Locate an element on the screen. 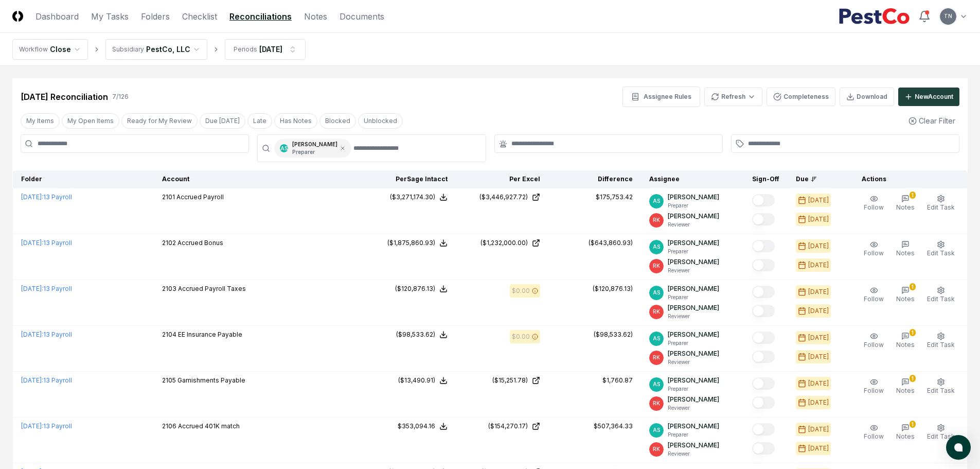 The width and height of the screenshot is (980, 469). span: TN is located at coordinates (948, 16).